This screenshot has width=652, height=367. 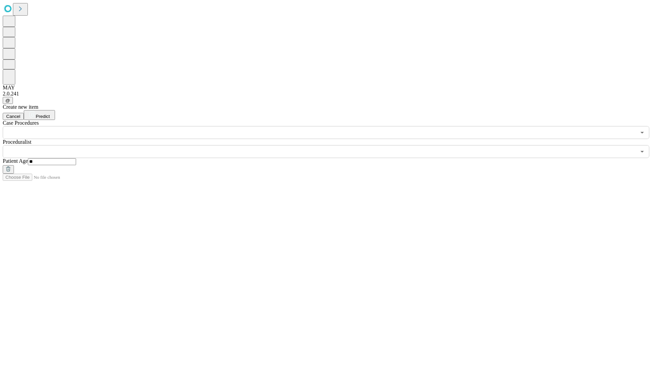 What do you see at coordinates (326, 94) in the screenshot?
I see `div: 2.0.241` at bounding box center [326, 94].